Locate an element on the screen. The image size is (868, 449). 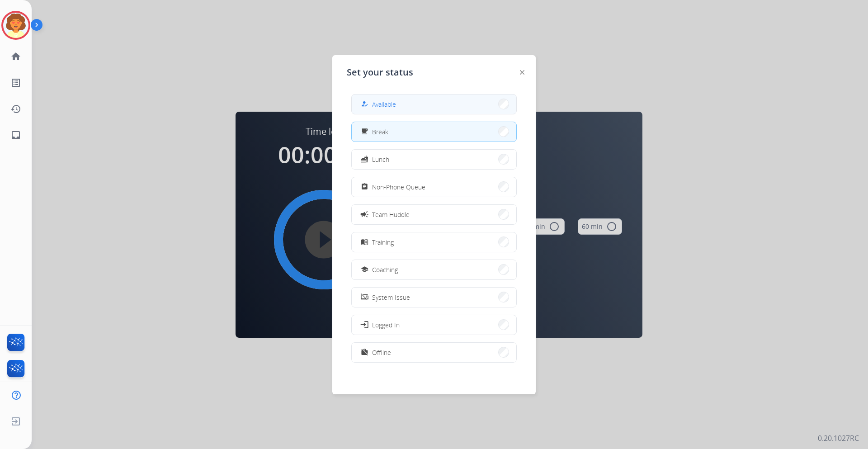
mat-icon: assignment is located at coordinates (364, 187).